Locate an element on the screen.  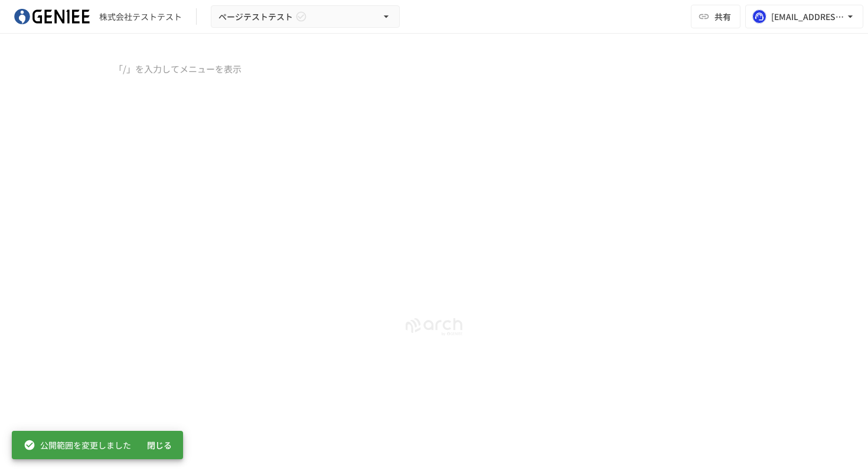
span: 共有 is located at coordinates (723, 16).